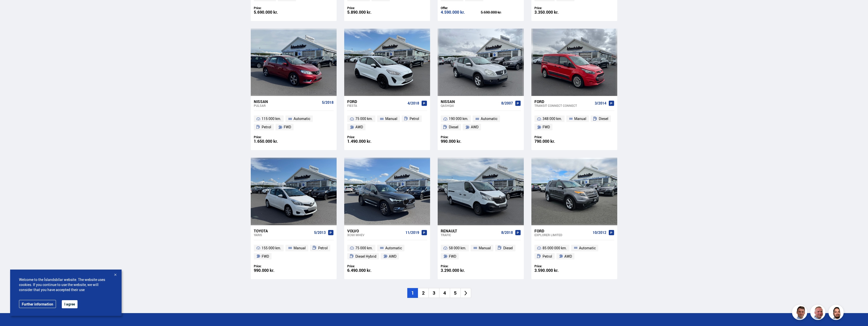 The image size is (868, 326). Describe the element at coordinates (365, 256) in the screenshot. I see `span: Diesel Hybrid` at that location.